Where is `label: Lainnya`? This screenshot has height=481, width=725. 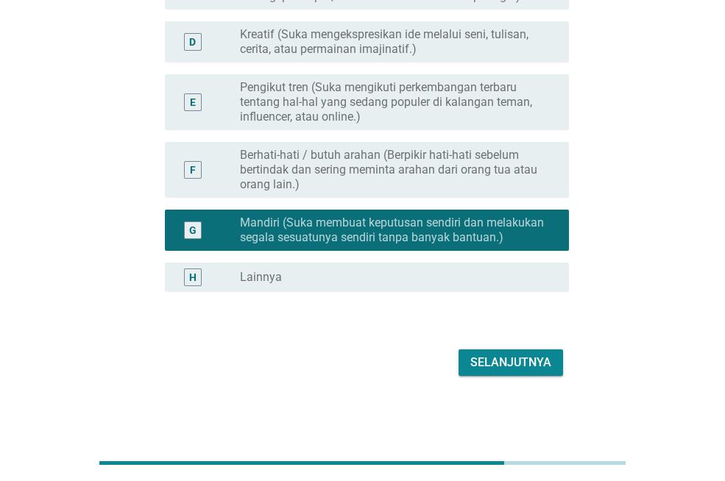 label: Lainnya is located at coordinates (260, 277).